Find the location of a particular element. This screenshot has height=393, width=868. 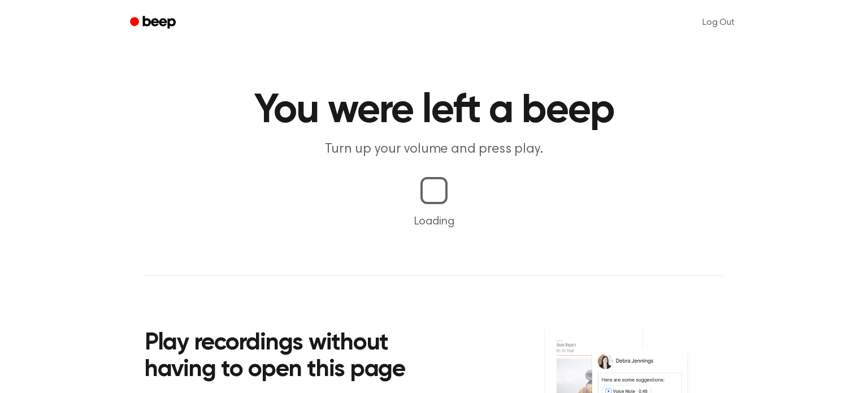

a: Log Out is located at coordinates (719, 22).